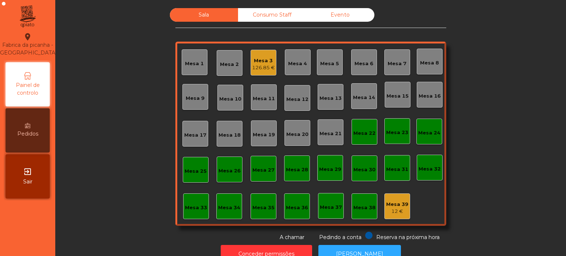  What do you see at coordinates (28, 89) in the screenshot?
I see `span: Painel de controlo` at bounding box center [28, 89].